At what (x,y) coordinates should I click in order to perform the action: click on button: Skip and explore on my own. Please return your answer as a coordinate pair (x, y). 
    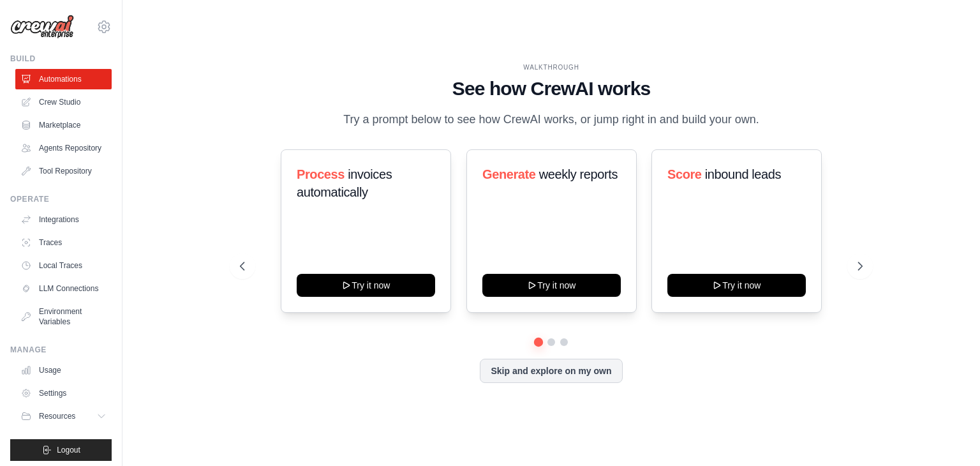
    Looking at the image, I should click on (551, 371).